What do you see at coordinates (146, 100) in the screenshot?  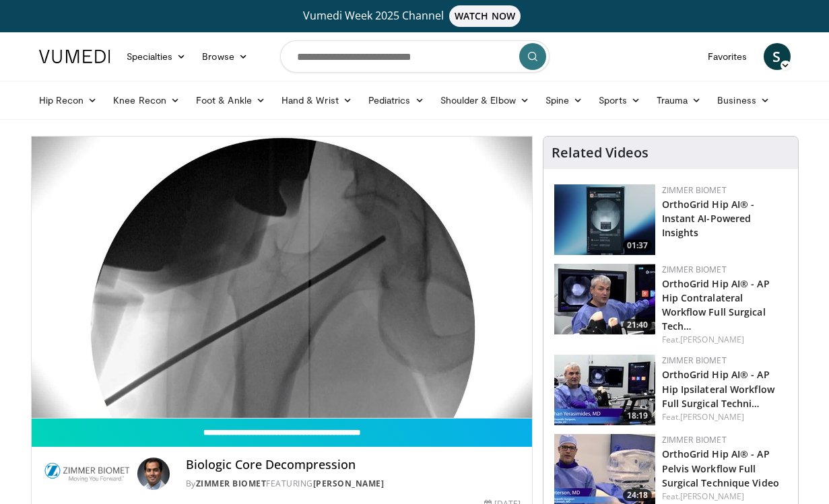 I see `a: Knee Recon` at bounding box center [146, 100].